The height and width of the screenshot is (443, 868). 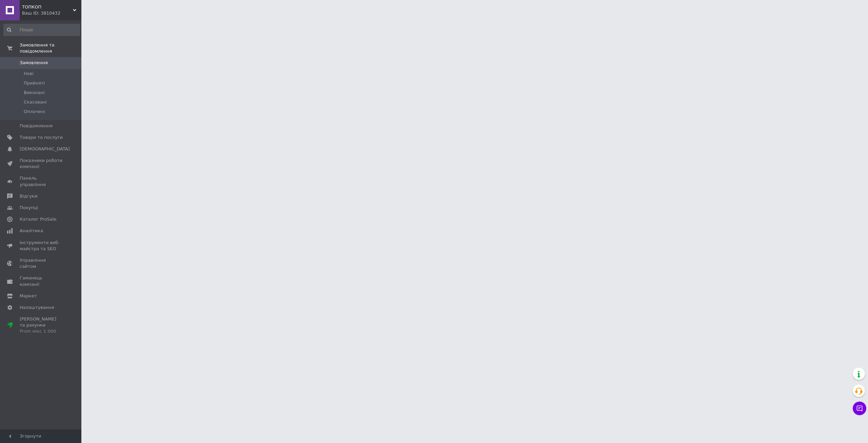 I want to click on span: ТОПКОП, so click(x=48, y=7).